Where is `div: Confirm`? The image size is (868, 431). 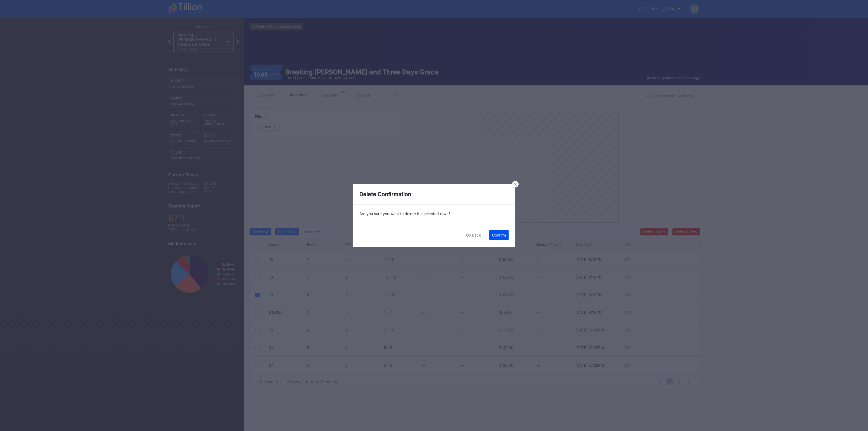 div: Confirm is located at coordinates (499, 235).